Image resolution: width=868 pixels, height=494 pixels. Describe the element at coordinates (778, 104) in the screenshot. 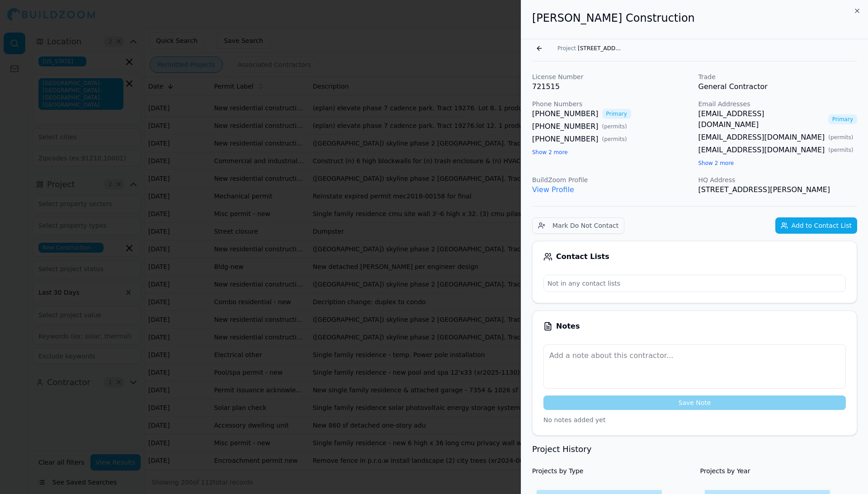

I see `p: Email Addresses` at that location.